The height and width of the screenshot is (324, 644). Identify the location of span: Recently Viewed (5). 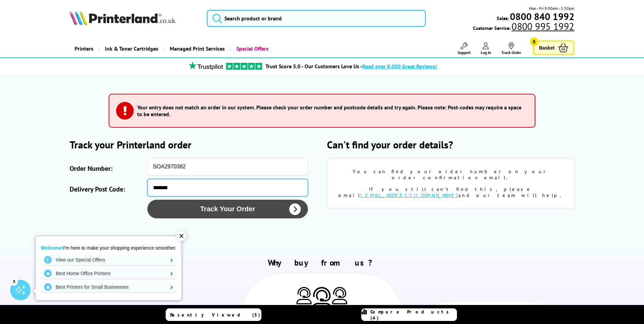
(215, 315).